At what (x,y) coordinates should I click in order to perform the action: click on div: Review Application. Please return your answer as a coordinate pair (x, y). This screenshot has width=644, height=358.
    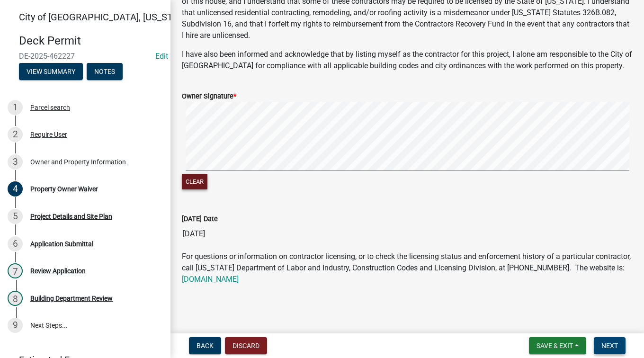
    Looking at the image, I should click on (58, 271).